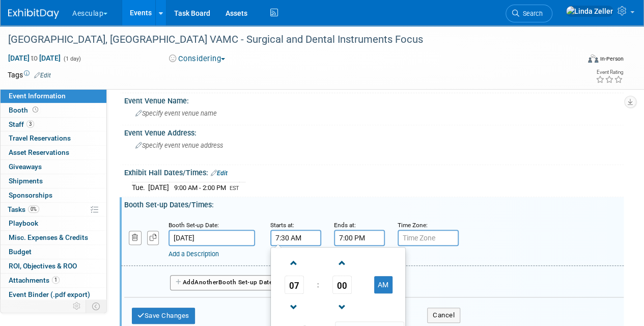 Image resolution: width=644 pixels, height=326 pixels. I want to click on small: Time Zone:, so click(412, 225).